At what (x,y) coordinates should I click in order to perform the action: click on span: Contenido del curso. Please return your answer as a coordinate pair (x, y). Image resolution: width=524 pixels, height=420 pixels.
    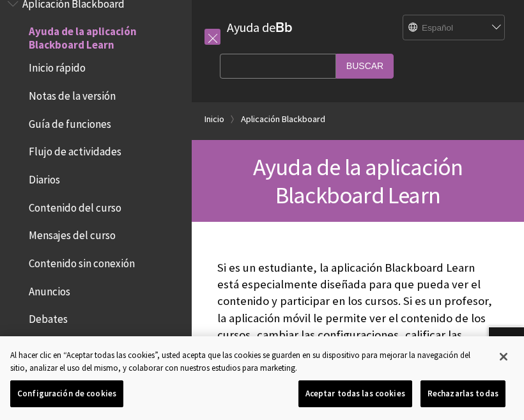
    Looking at the image, I should click on (75, 205).